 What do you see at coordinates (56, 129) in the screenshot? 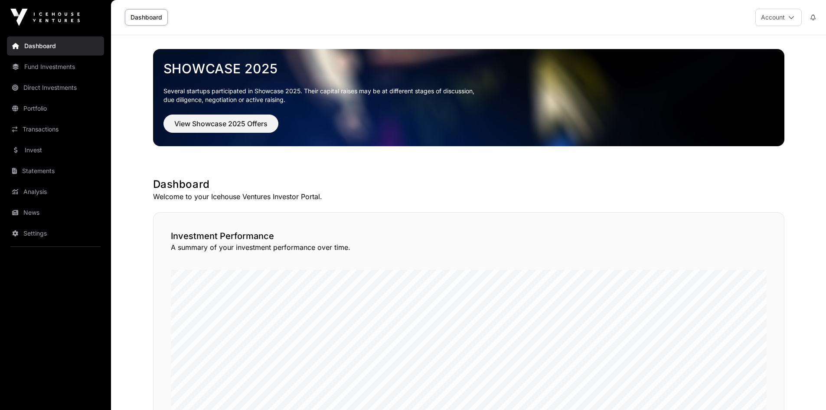
I see `a: Transactions` at bounding box center [56, 129].